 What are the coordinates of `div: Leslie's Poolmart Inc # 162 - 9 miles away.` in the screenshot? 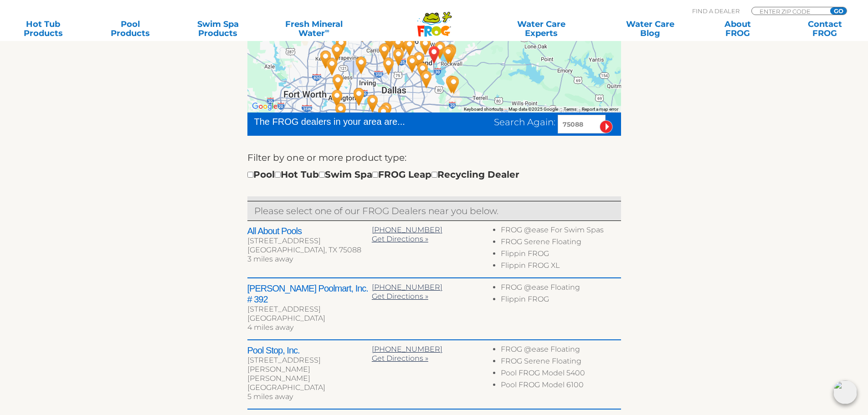 It's located at (409, 47).